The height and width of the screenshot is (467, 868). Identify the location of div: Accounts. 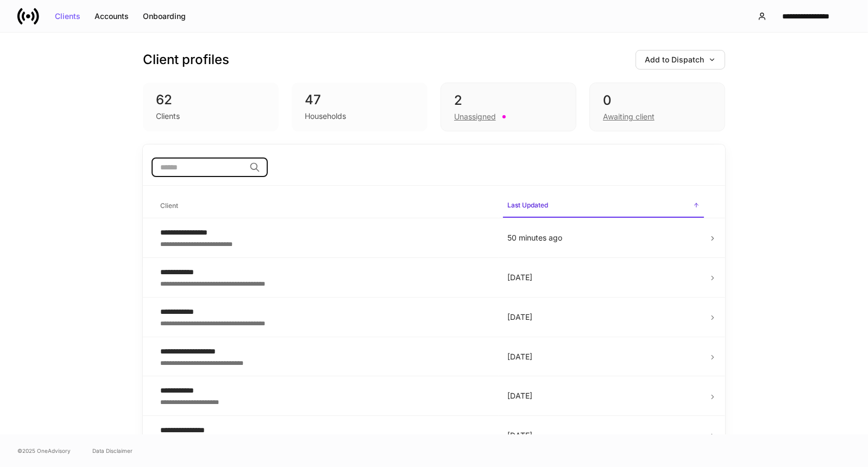
(111, 16).